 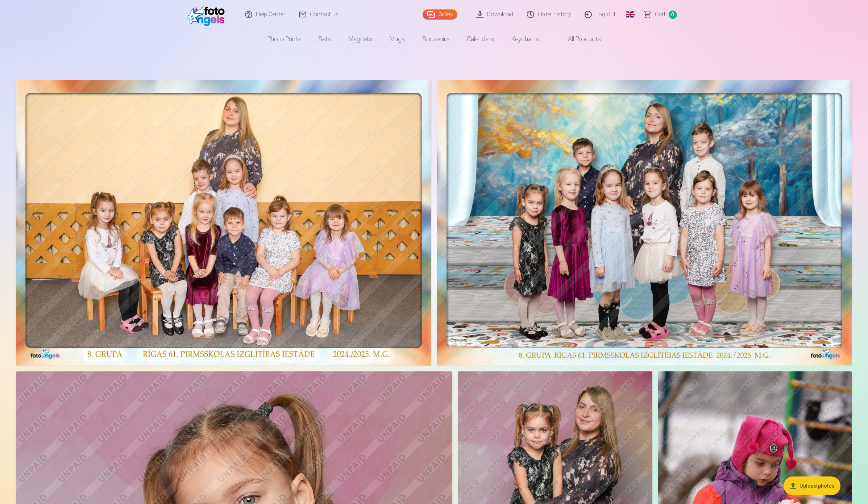 I want to click on a: Photo prints, so click(x=284, y=39).